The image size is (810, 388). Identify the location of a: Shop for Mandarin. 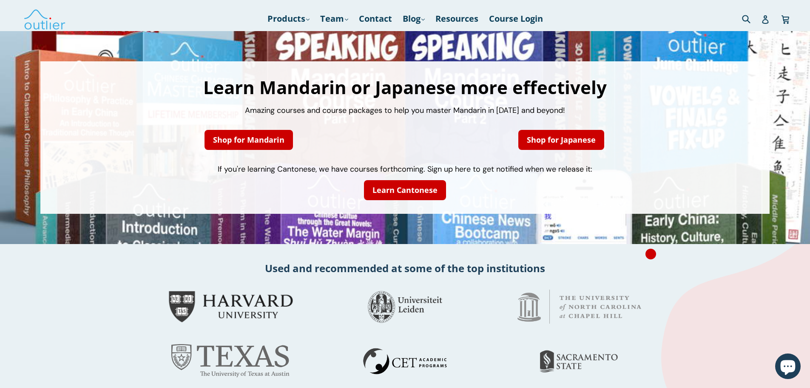
(249, 140).